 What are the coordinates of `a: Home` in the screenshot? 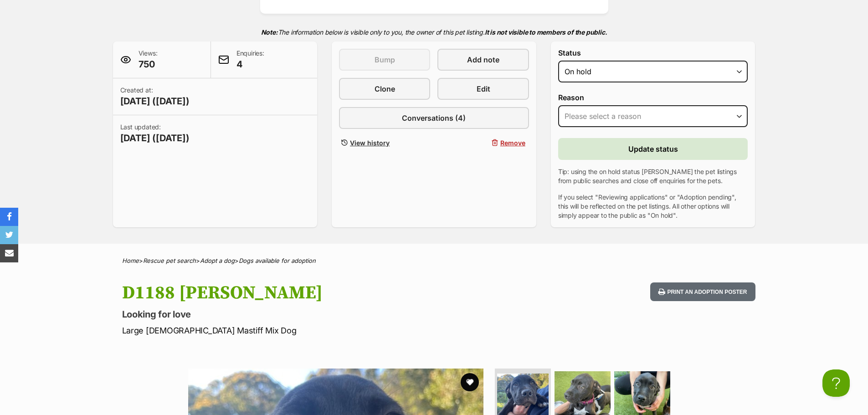 It's located at (130, 261).